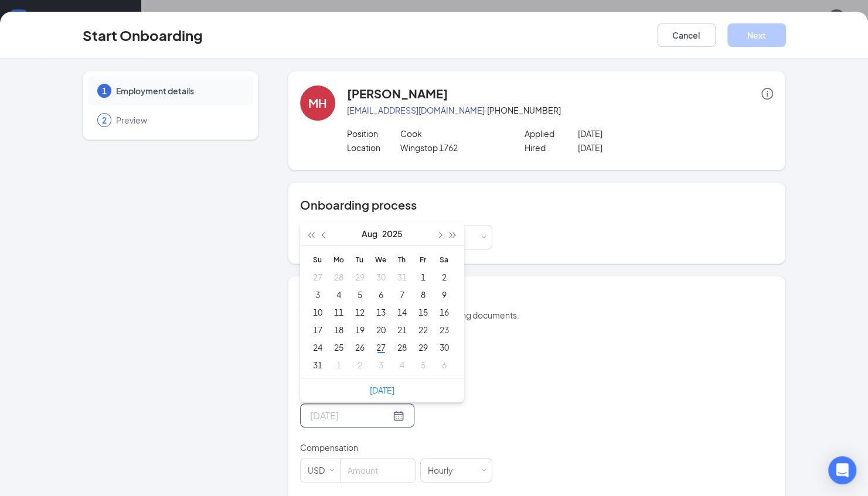 The height and width of the screenshot is (496, 868). Describe the element at coordinates (339, 348) in the screenshot. I see `div: 25` at that location.